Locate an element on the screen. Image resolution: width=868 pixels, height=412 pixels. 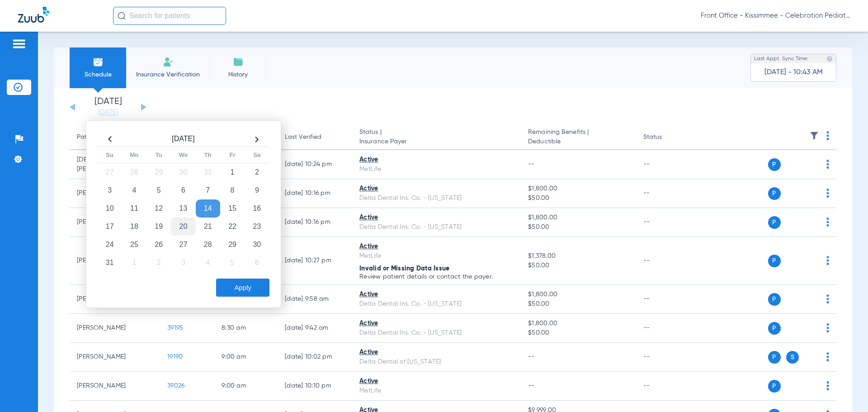
span: Insurance Payer is located at coordinates (436, 142).